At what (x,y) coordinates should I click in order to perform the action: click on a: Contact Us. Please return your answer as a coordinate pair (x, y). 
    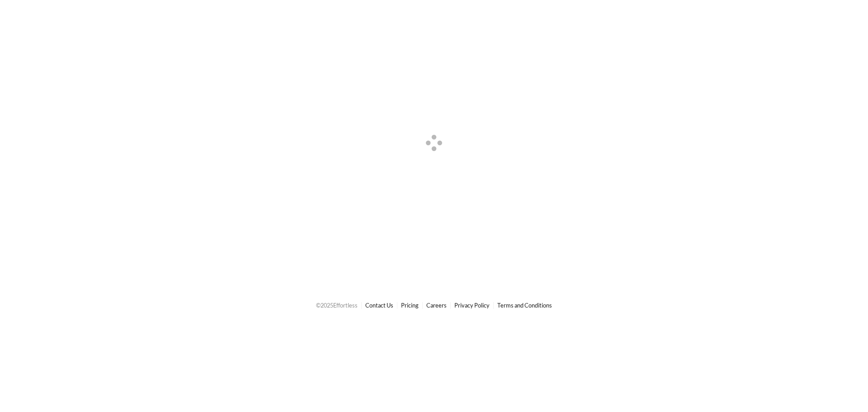
    Looking at the image, I should click on (379, 305).